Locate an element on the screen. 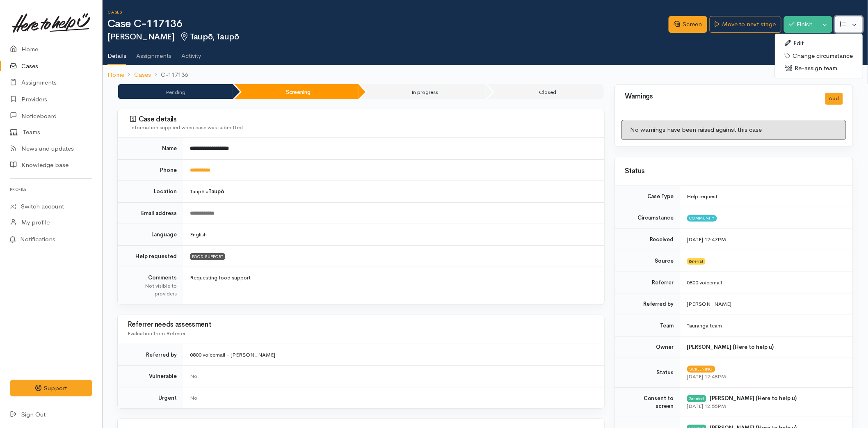  span: FOOD SUPPORT is located at coordinates (208, 257).